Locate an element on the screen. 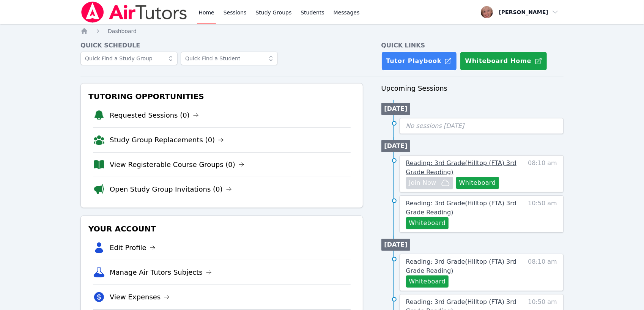 The width and height of the screenshot is (644, 310). a: Open Study Group Invitations (0) is located at coordinates (171, 189).